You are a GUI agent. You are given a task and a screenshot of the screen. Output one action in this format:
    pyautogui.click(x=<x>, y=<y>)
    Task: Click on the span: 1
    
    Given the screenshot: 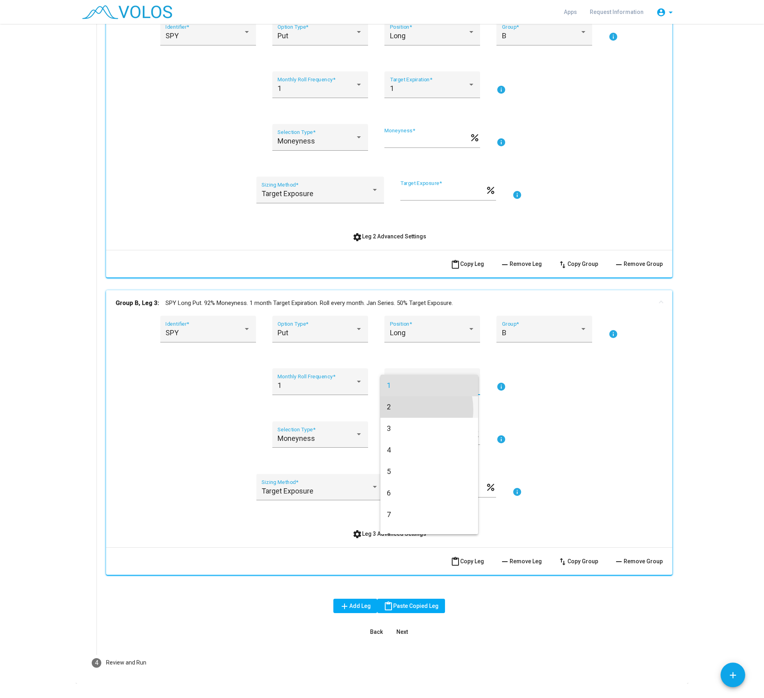 What is the action you would take?
    pyautogui.click(x=429, y=386)
    